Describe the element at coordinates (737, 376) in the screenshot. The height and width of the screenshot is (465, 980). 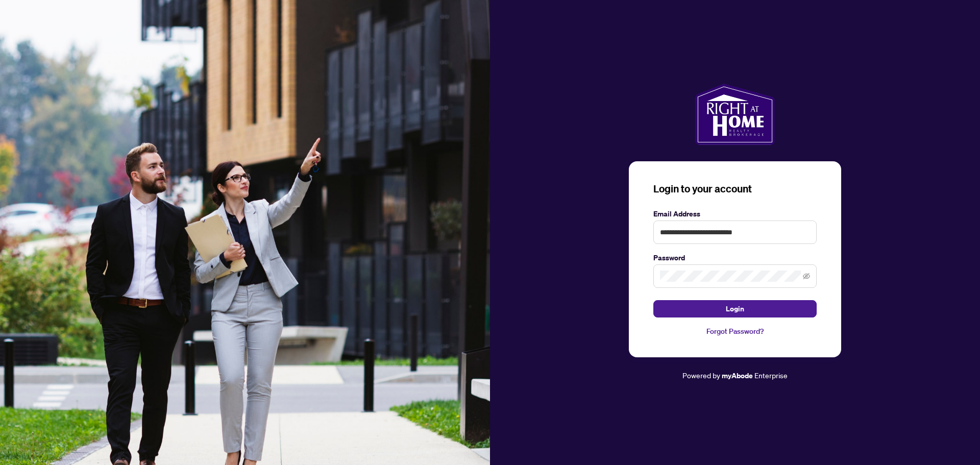
I see `a: myAbode` at that location.